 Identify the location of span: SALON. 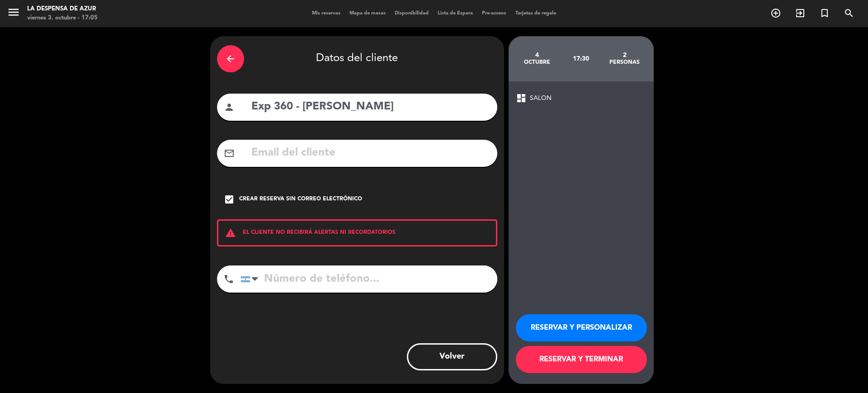
(540, 98).